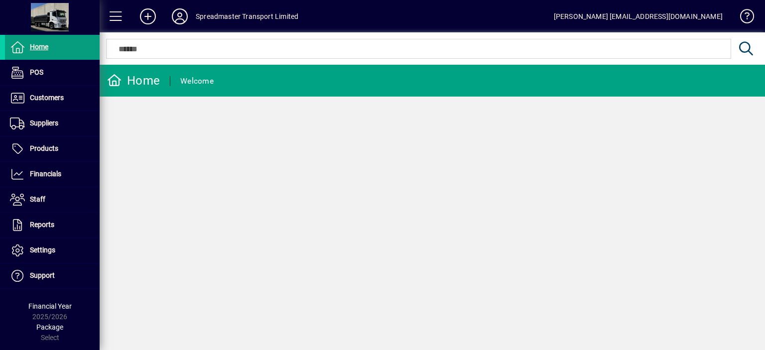  I want to click on span: Package, so click(50, 327).